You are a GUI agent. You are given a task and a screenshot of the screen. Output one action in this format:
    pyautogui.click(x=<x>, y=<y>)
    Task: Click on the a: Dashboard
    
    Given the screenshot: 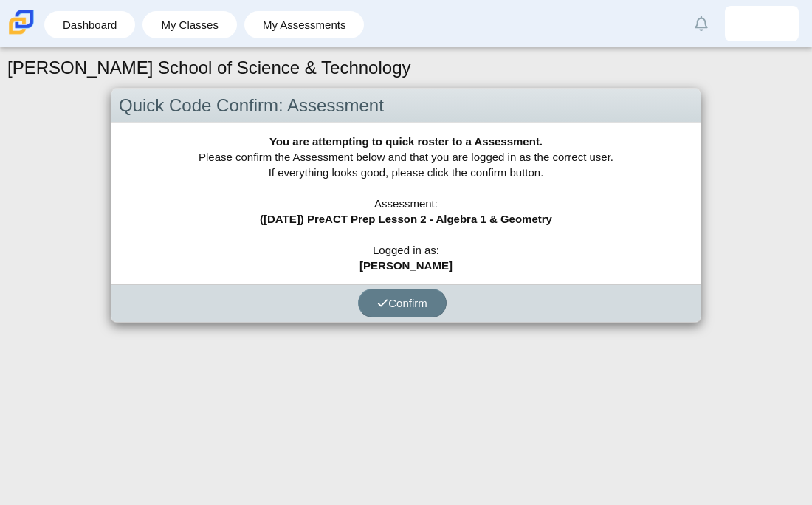 What is the action you would take?
    pyautogui.click(x=89, y=24)
    